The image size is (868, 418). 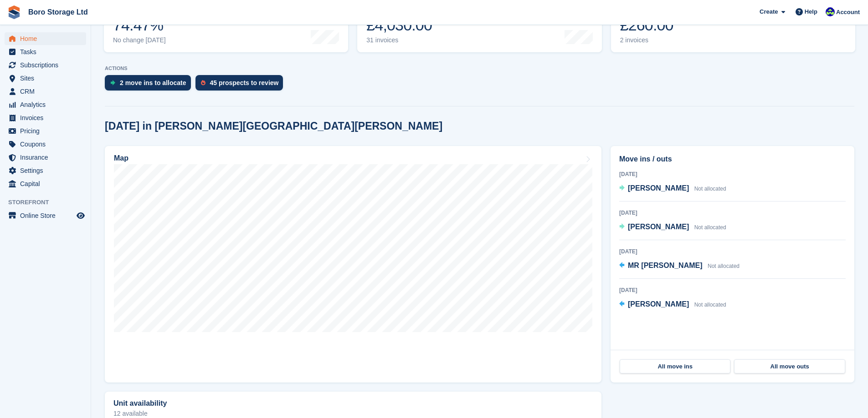 What do you see at coordinates (830, 11) in the screenshot?
I see `img: Tobie Hillier` at bounding box center [830, 11].